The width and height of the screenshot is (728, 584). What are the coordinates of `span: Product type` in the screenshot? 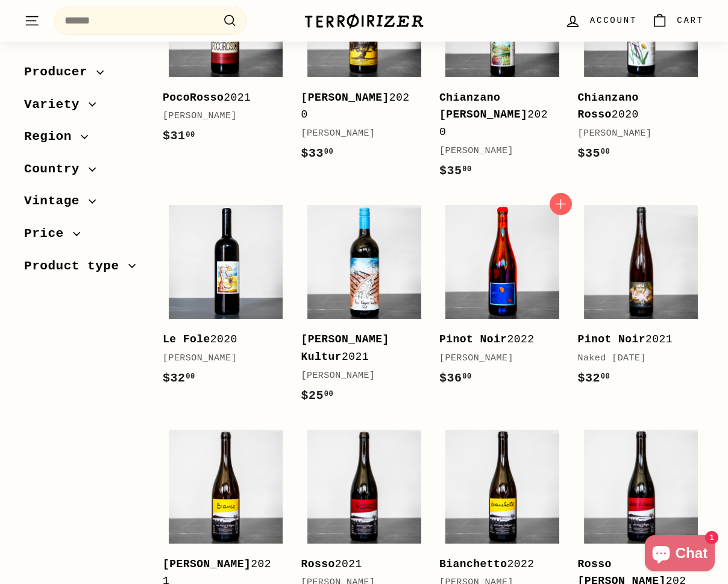 It's located at (76, 266).